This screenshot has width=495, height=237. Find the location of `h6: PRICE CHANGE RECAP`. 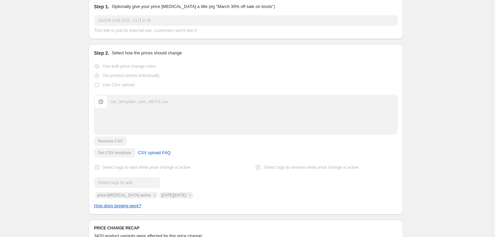

h6: PRICE CHANGE RECAP is located at coordinates (246, 228).